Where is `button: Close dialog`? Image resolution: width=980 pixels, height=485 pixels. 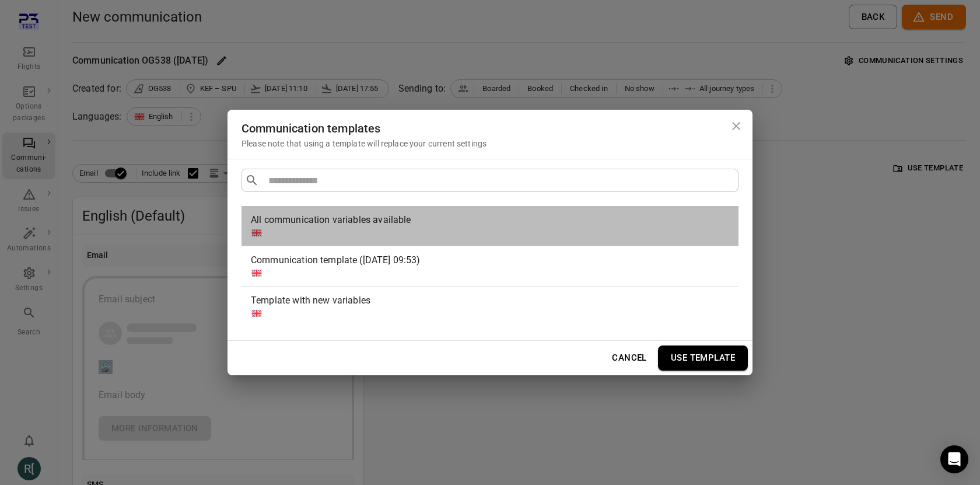
button: Close dialog is located at coordinates (736, 126).